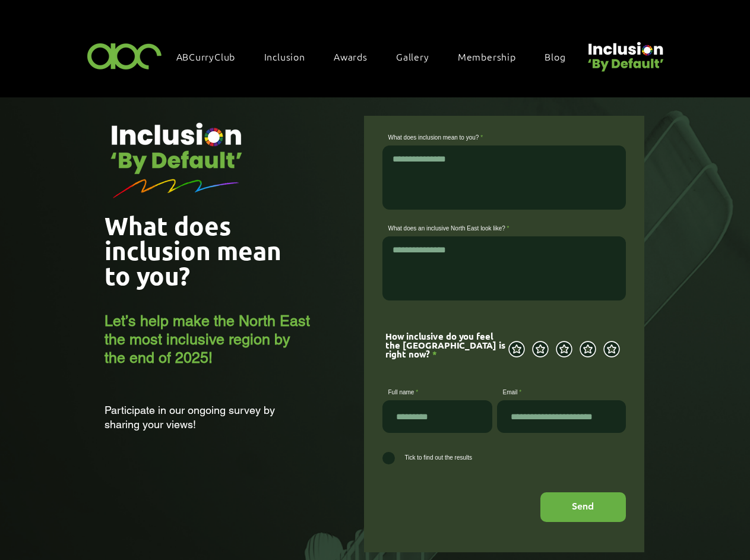 This screenshot has width=750, height=560. Describe the element at coordinates (582, 506) in the screenshot. I see `span: Send` at that location.